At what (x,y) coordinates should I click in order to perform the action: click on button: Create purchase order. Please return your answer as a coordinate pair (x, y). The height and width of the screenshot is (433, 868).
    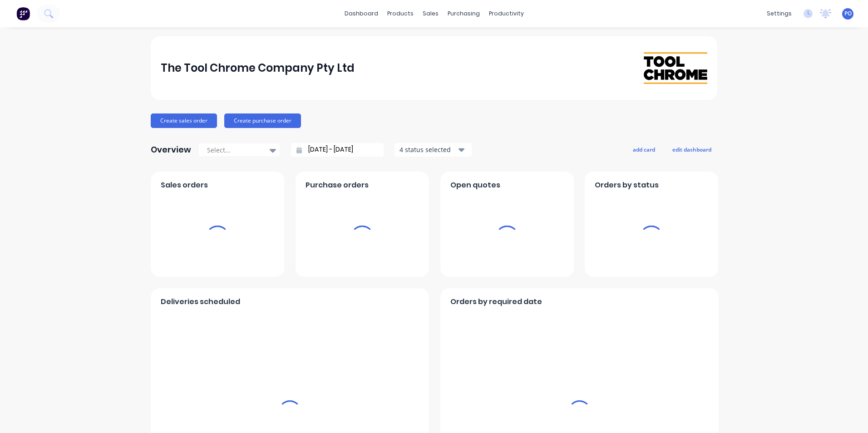
    Looking at the image, I should click on (262, 121).